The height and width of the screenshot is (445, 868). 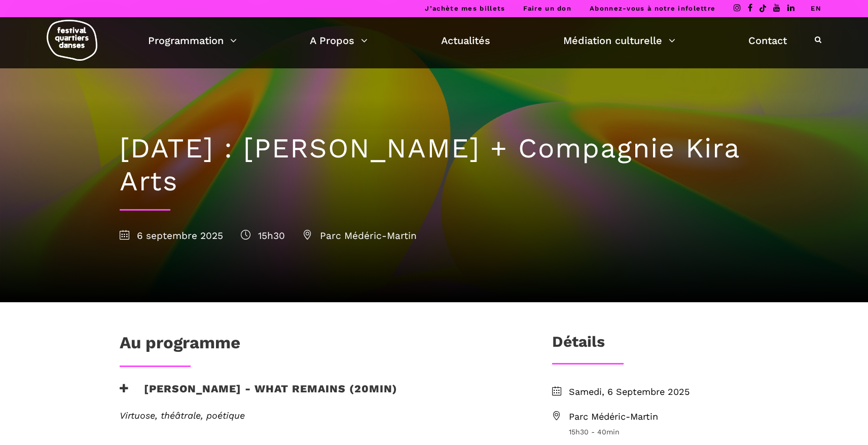 I want to click on a: Programmation, so click(x=192, y=40).